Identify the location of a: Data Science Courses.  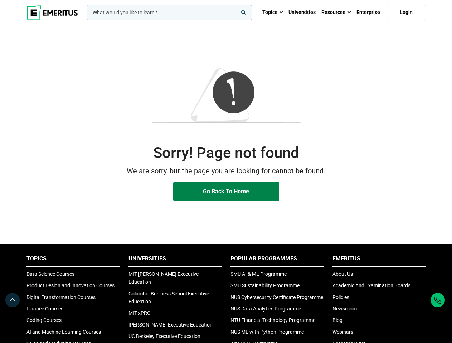
(50, 274).